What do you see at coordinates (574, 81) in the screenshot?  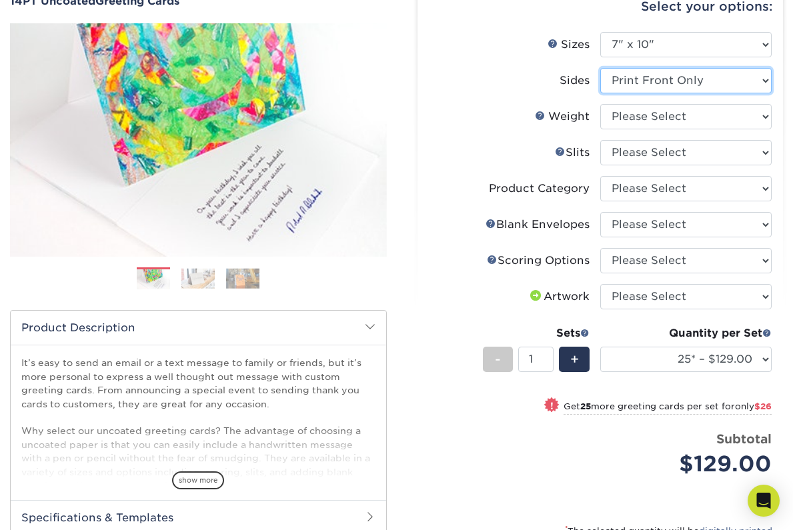 I see `div: Sides` at bounding box center [574, 81].